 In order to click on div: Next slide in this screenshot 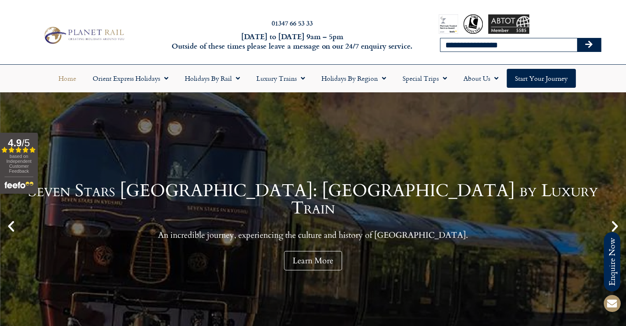, I will do `click(615, 226)`.